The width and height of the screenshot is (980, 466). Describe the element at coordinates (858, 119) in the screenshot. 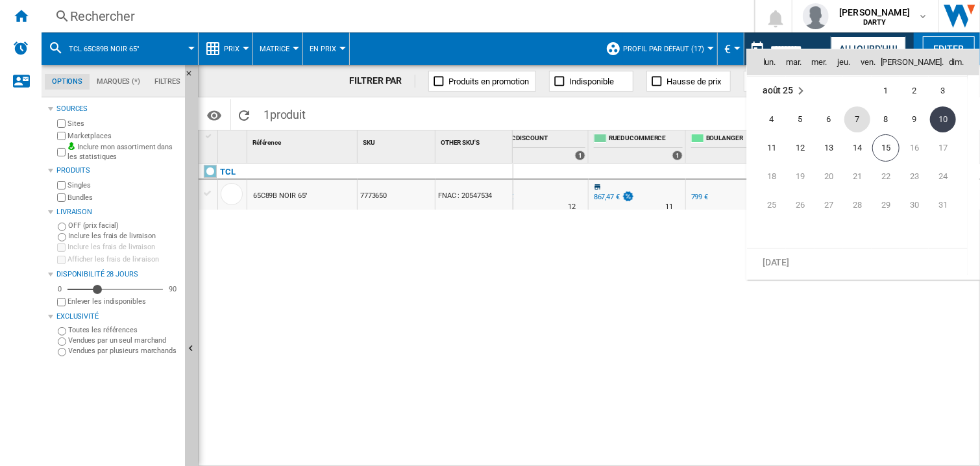

I see `tr: Week 2` at that location.